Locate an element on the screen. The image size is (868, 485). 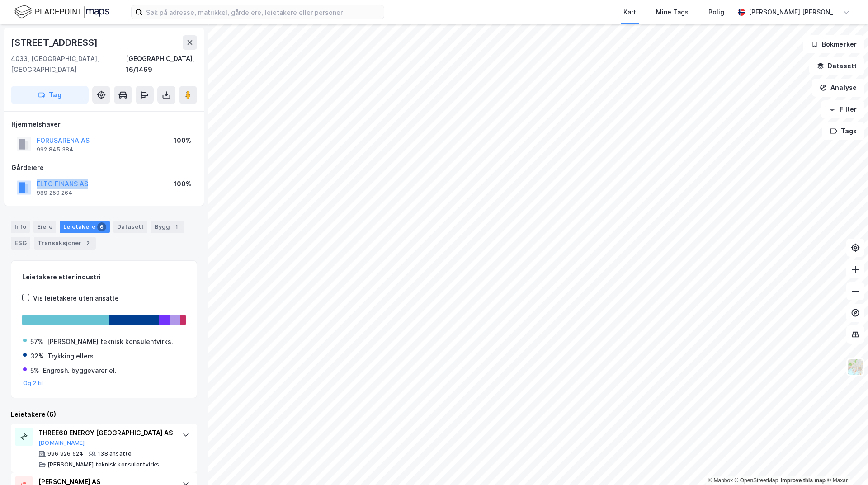
div: 6 is located at coordinates (102, 227).